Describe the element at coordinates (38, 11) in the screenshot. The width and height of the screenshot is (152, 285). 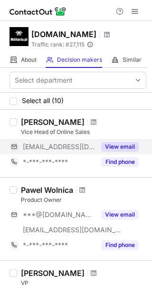
I see `img: ContactOut v5.3.10` at that location.